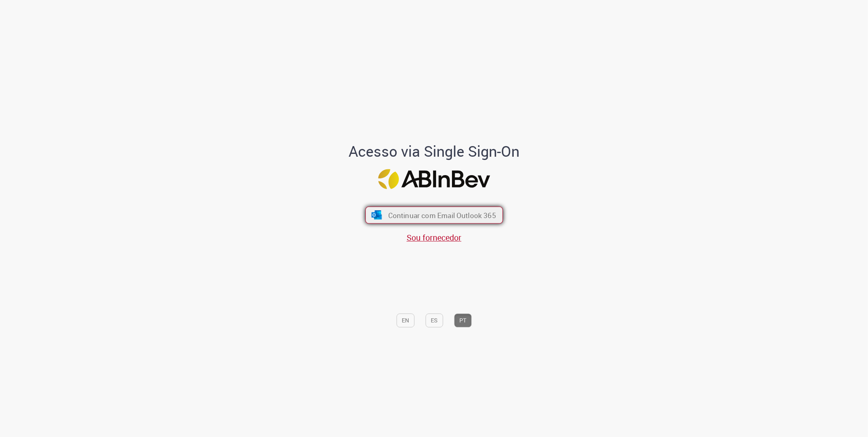  What do you see at coordinates (434, 237) in the screenshot?
I see `span: Sou fornecedor` at bounding box center [434, 237].